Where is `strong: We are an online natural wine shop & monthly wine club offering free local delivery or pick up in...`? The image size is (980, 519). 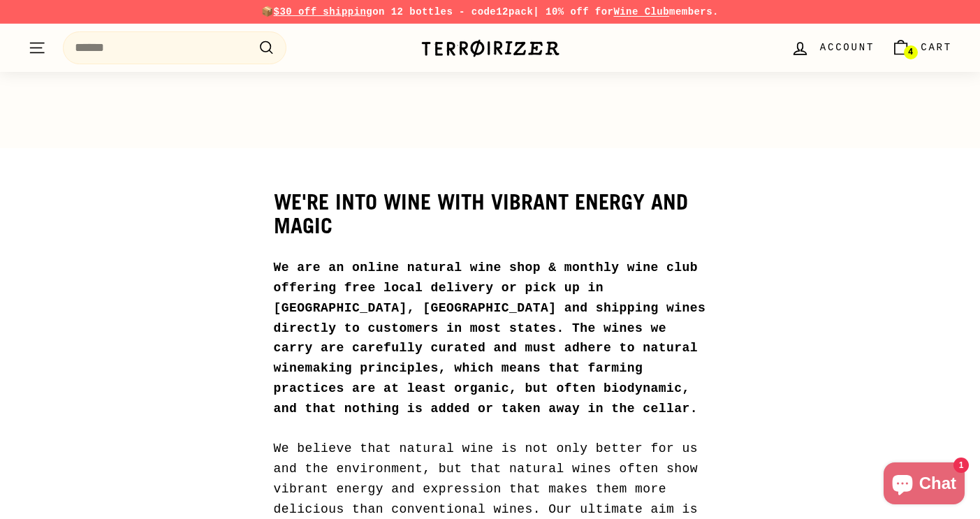
strong: We are an online natural wine shop & monthly wine club offering free local delivery or pick up in... is located at coordinates (490, 338).